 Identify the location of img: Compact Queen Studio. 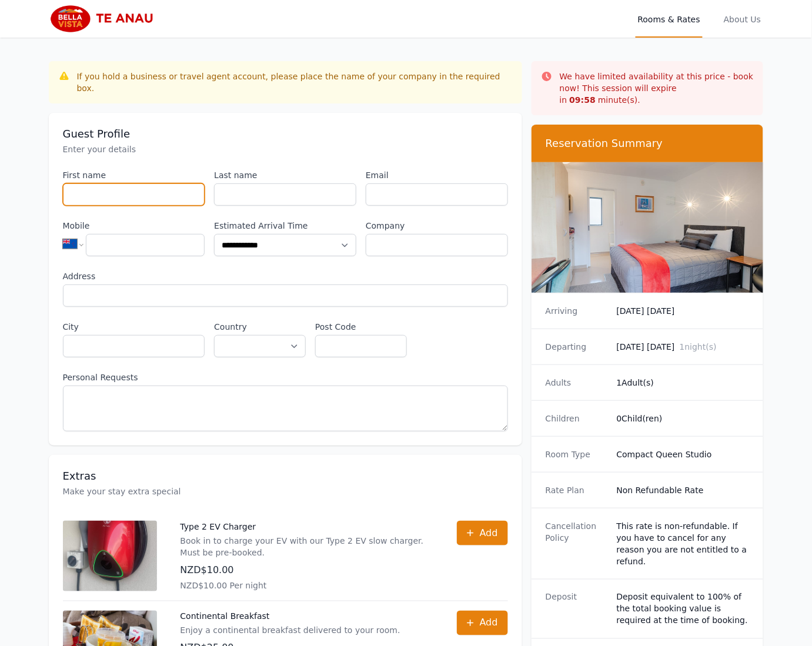
(647, 227).